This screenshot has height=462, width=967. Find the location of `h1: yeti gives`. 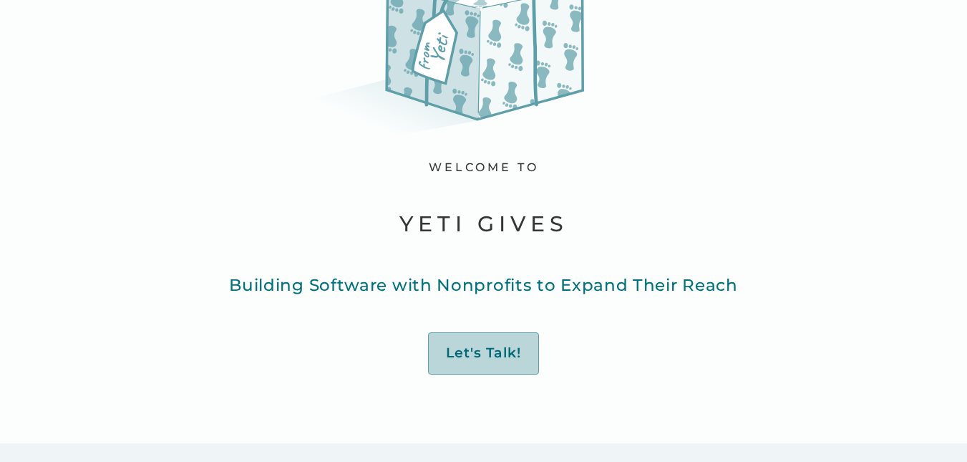

h1: yeti gives is located at coordinates (484, 223).